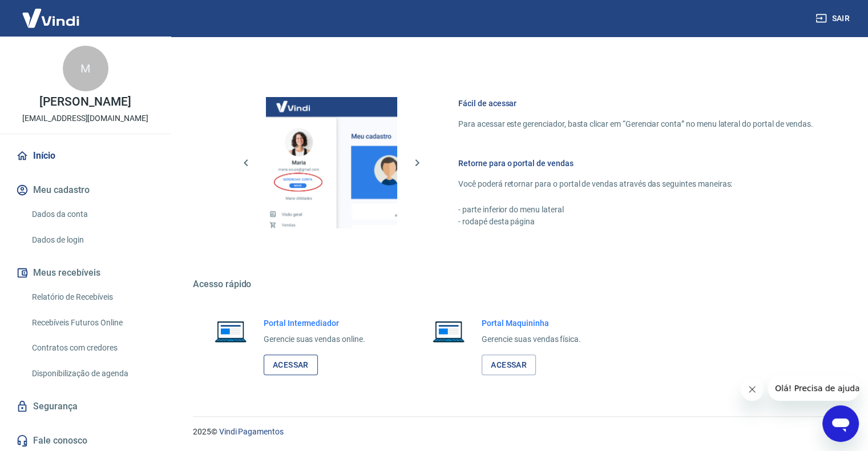 This screenshot has width=868, height=451. Describe the element at coordinates (92, 322) in the screenshot. I see `a: Recebíveis Futuros Online` at that location.